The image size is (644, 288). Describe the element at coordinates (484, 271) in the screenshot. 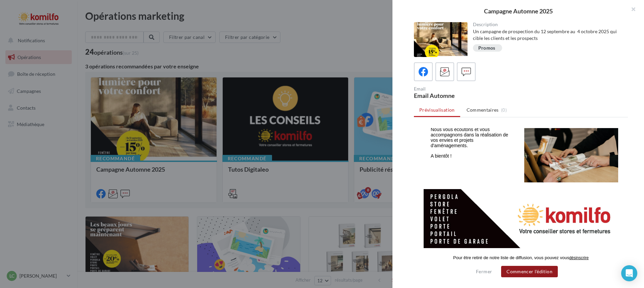

I see `button: Fermer` at that location.